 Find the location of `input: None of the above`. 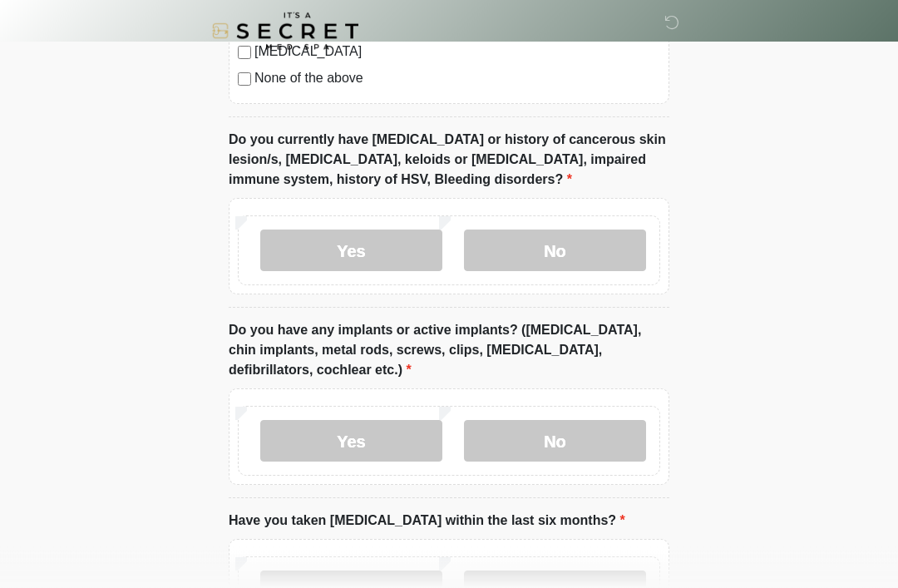

input: None of the above is located at coordinates (244, 80).